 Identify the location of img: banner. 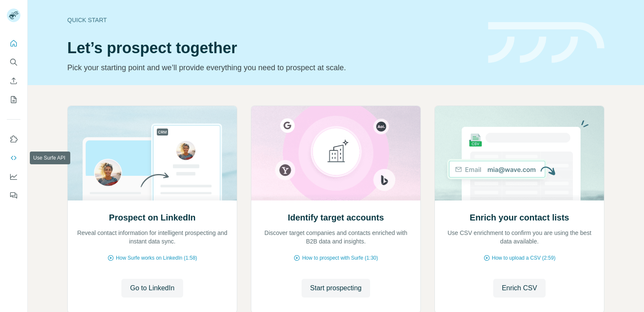
(546, 42).